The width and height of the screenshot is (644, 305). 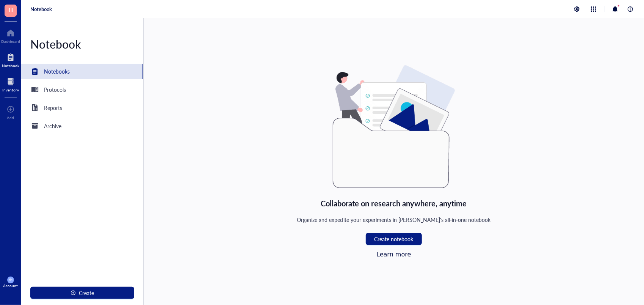 What do you see at coordinates (82, 126) in the screenshot?
I see `a: Archive` at bounding box center [82, 126].